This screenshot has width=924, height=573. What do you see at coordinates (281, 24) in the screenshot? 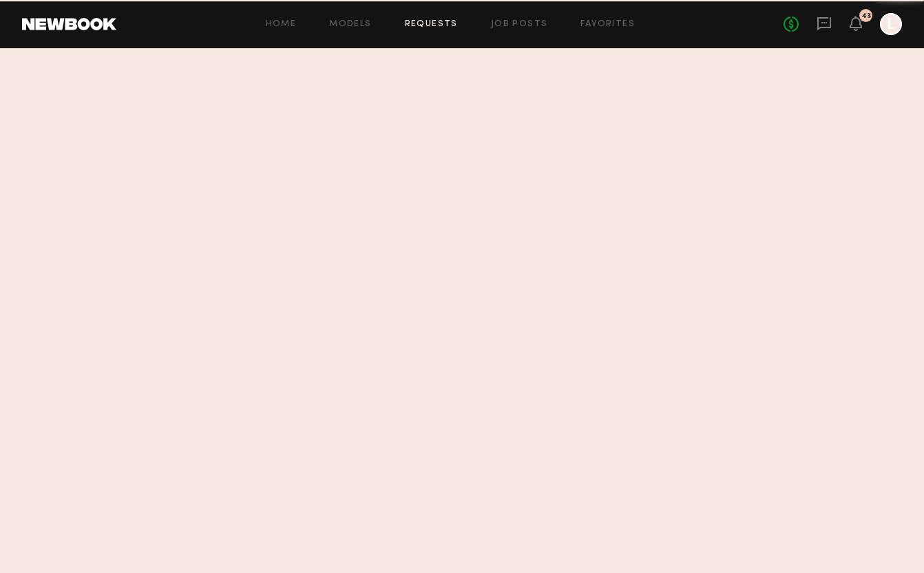
I see `a: Home` at bounding box center [281, 24].